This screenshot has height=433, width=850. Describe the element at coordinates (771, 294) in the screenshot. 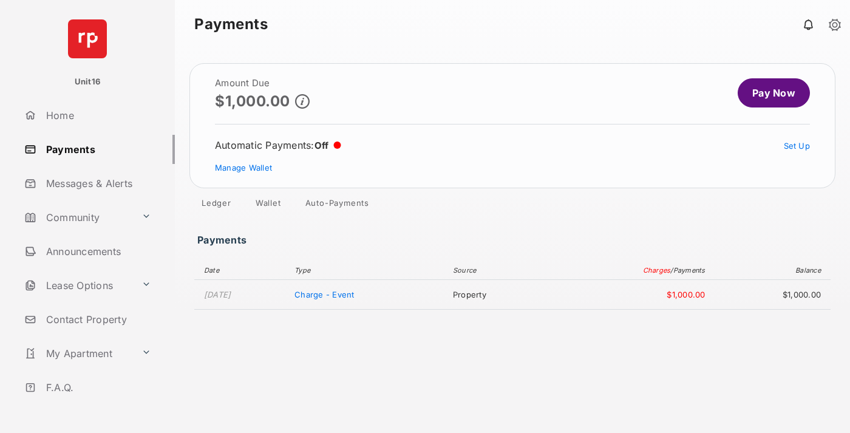

I see `td: $1,000.00` at that location.